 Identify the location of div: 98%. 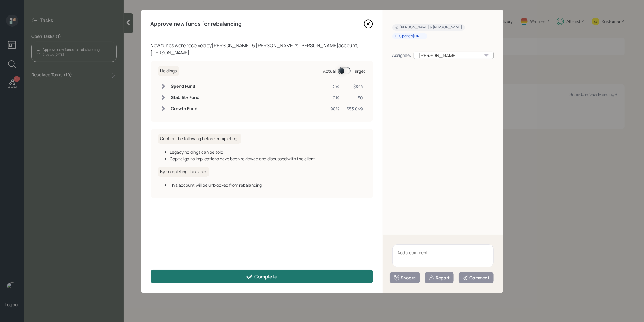
(335, 109).